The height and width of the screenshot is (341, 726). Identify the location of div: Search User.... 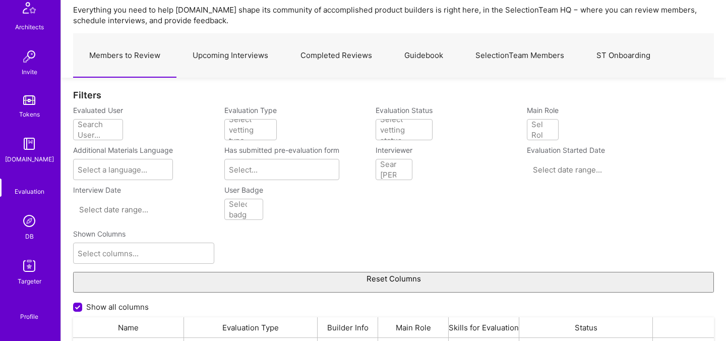
(92, 130).